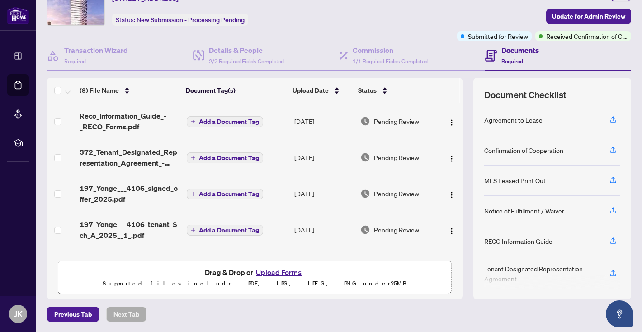  Describe the element at coordinates (395, 90) in the screenshot. I see `th: Status` at that location.